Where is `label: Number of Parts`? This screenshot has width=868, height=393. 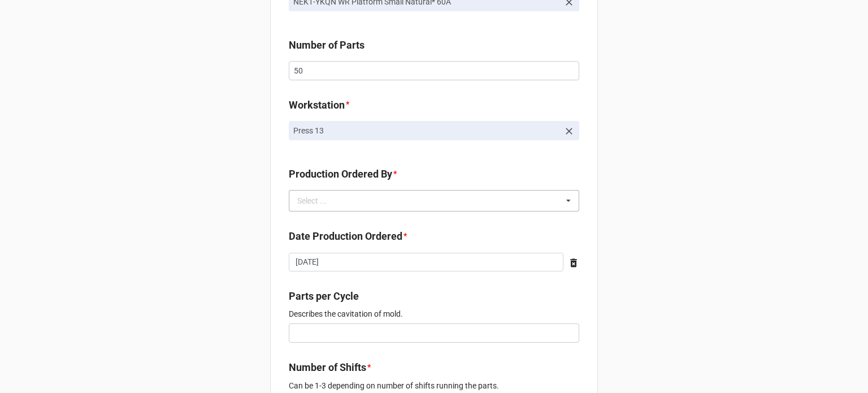 label: Number of Parts is located at coordinates (327, 45).